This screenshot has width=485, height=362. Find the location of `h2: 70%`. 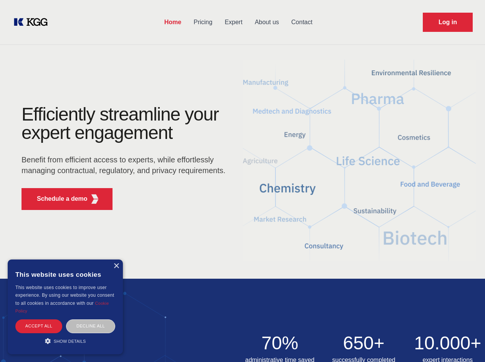

h2: 70% is located at coordinates (280, 343).